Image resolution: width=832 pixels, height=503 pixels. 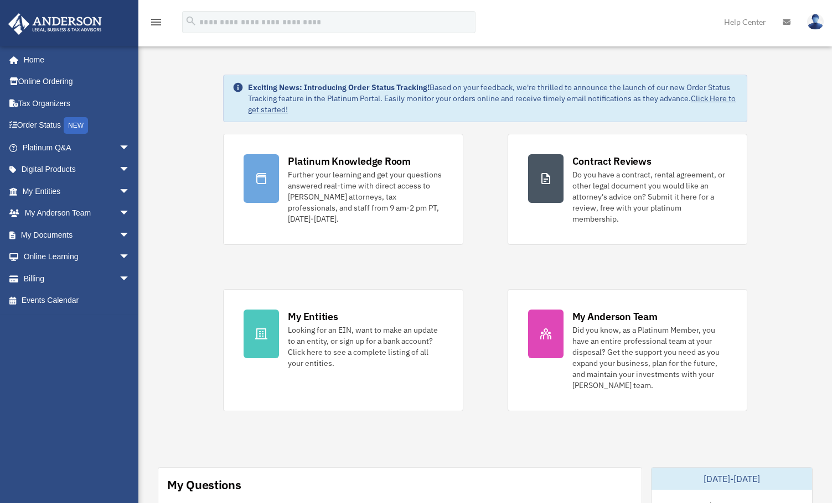 What do you see at coordinates (611, 161) in the screenshot?
I see `div: Contract Reviews` at bounding box center [611, 161].